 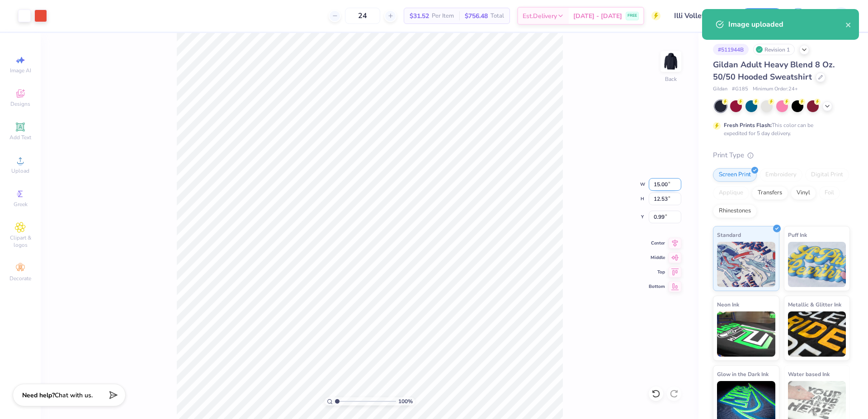 What do you see at coordinates (729, 235) in the screenshot?
I see `span: Standard` at bounding box center [729, 235].